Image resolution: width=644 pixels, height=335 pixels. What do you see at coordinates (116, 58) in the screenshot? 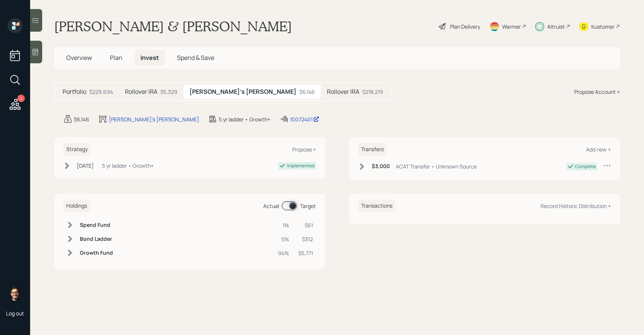
I see `span: Plan` at bounding box center [116, 58].